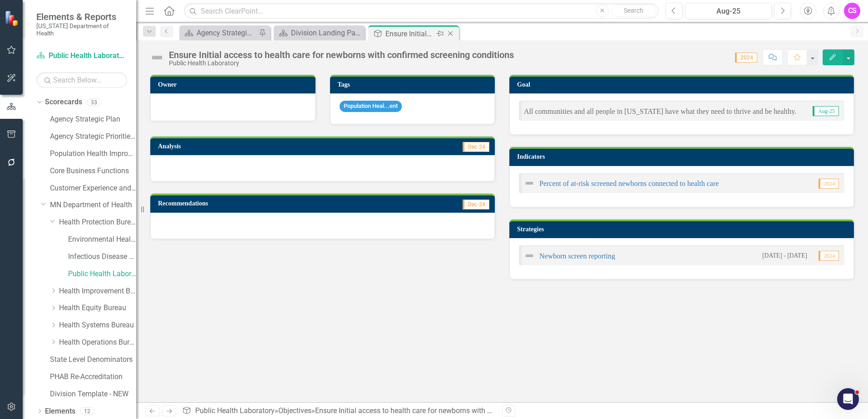  Describe the element at coordinates (93, 360) in the screenshot. I see `a: State Level Denominators` at that location.